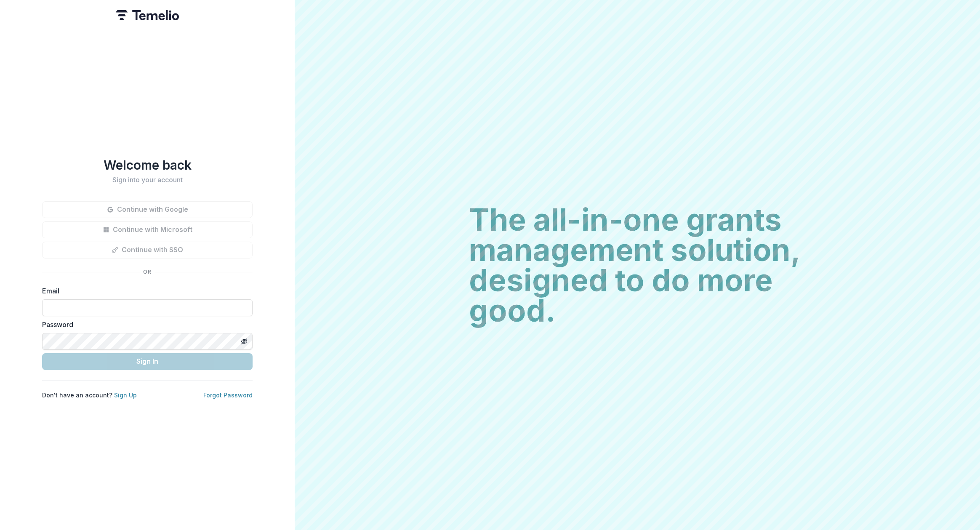 This screenshot has width=980, height=530. What do you see at coordinates (147, 362) in the screenshot?
I see `button: Sign In` at bounding box center [147, 362].